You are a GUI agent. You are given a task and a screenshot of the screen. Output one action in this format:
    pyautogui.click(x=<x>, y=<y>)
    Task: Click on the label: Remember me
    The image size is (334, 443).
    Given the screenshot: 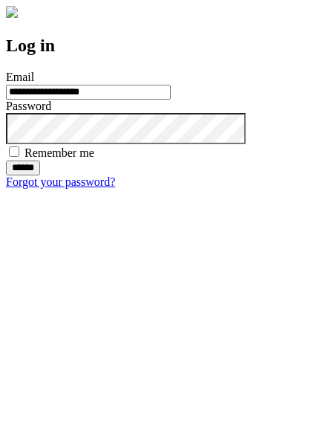 What is the action you would take?
    pyautogui.click(x=59, y=152)
    